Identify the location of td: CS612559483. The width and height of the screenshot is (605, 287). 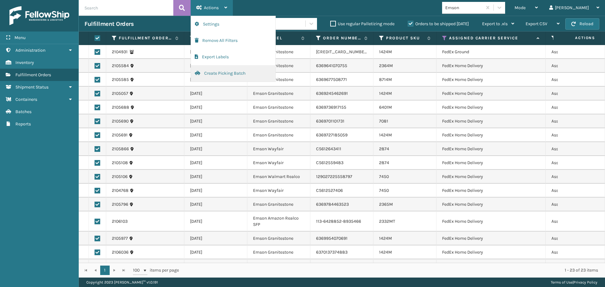
(342, 163).